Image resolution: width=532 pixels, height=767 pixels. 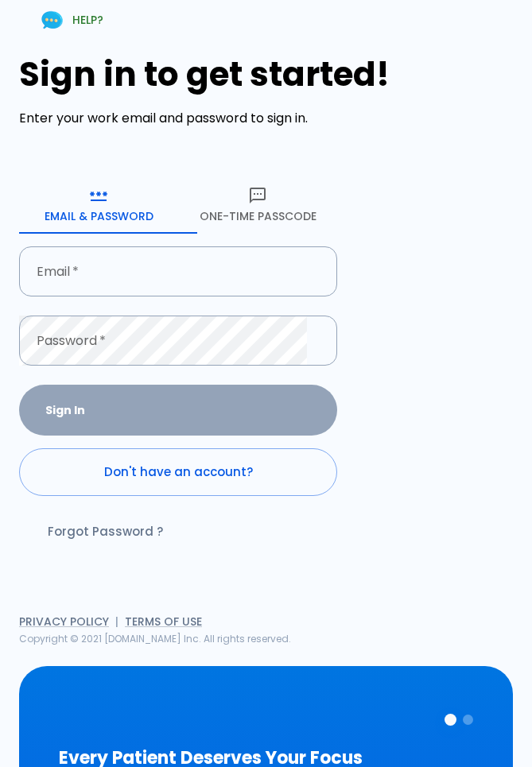 I want to click on h1: Sign in to get started!, so click(x=266, y=74).